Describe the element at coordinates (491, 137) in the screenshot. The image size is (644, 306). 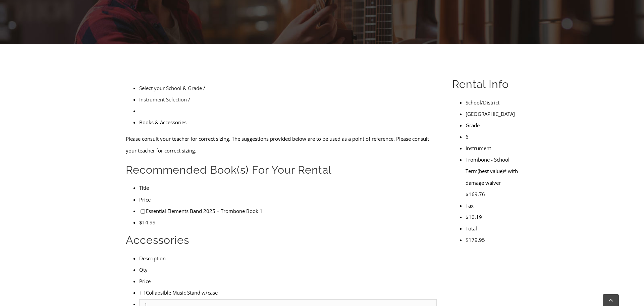
I see `li: 6` at that location.